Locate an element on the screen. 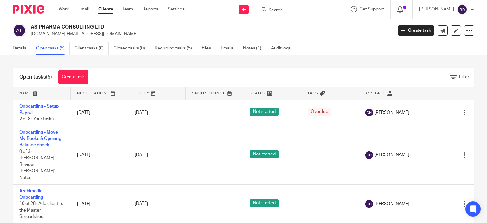 This screenshot has height=223, width=487. span: Snoozed Until is located at coordinates (209, 93).